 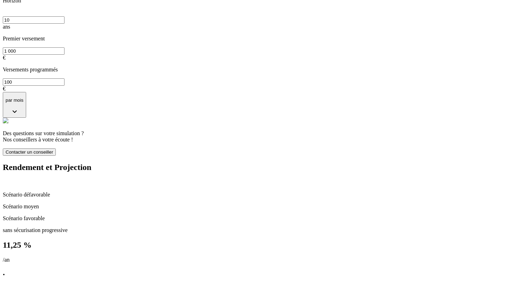 What do you see at coordinates (14, 100) in the screenshot?
I see `p: par mois` at bounding box center [14, 100].